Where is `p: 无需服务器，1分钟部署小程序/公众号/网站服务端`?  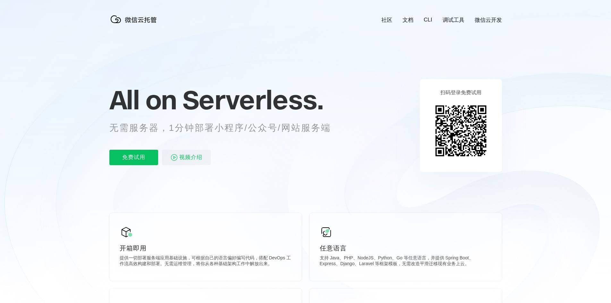 p: 无需服务器，1分钟部署小程序/公众号/网站服务端 is located at coordinates (226, 128).